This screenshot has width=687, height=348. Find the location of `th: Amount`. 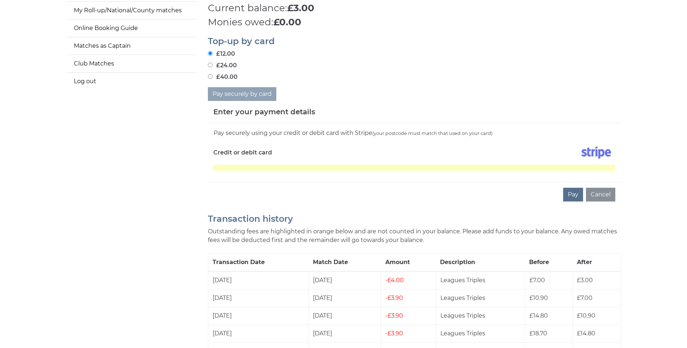

th: Amount is located at coordinates (408, 263).